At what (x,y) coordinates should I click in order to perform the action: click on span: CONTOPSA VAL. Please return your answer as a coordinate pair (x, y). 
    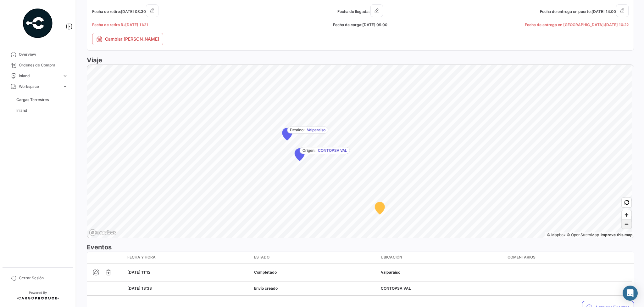
    Looking at the image, I should click on (332, 151).